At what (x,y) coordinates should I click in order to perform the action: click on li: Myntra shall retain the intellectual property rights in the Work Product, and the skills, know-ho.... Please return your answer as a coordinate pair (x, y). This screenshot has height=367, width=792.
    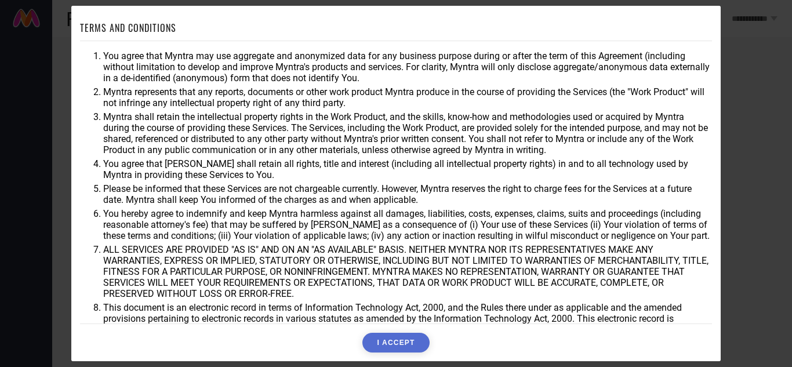
    Looking at the image, I should click on (407, 133).